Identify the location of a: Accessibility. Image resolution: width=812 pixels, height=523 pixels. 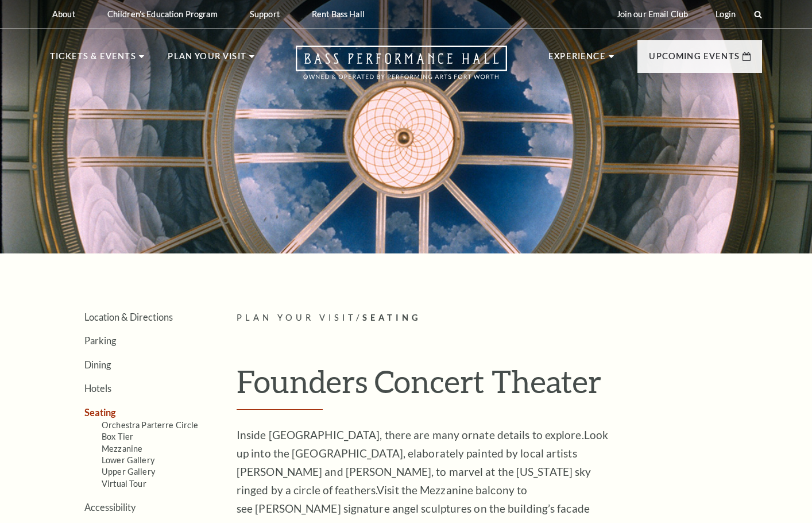
(110, 507).